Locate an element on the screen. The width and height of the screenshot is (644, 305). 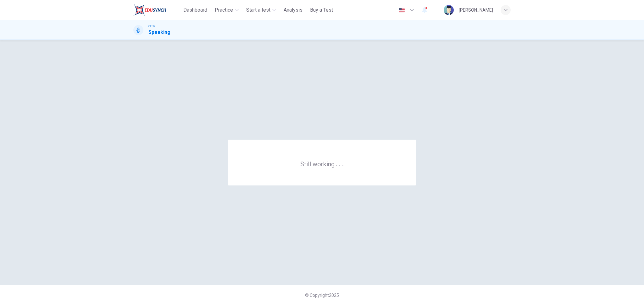
a: Analysis is located at coordinates (293, 10).